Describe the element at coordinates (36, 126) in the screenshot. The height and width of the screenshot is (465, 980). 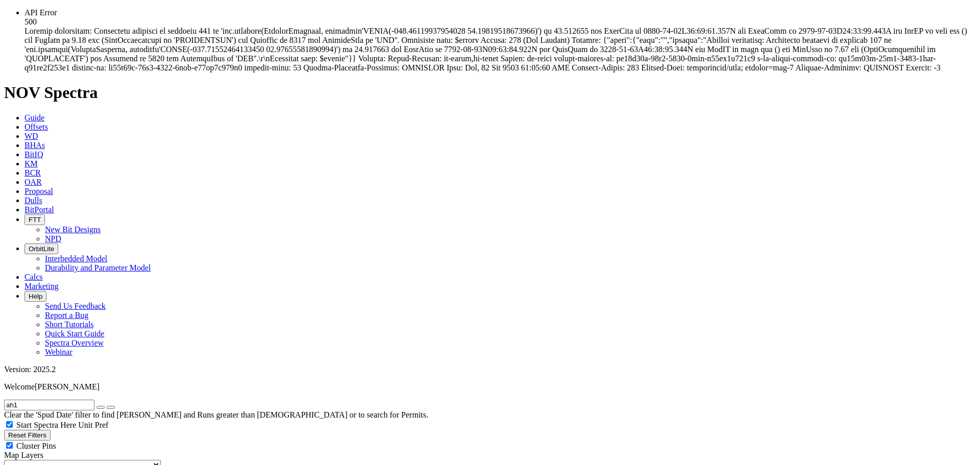
I see `span: Offsets` at that location.